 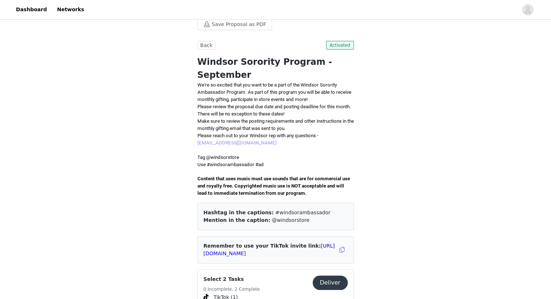 I want to click on span: #windsorambassador, so click(x=303, y=213).